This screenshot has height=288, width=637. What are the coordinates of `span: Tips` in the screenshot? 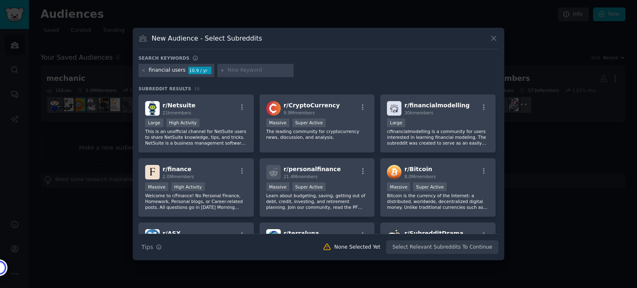 It's located at (147, 247).